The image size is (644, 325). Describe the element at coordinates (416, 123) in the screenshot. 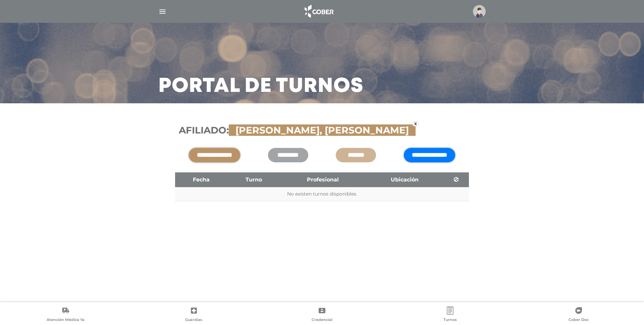

I see `a: x` at that location.